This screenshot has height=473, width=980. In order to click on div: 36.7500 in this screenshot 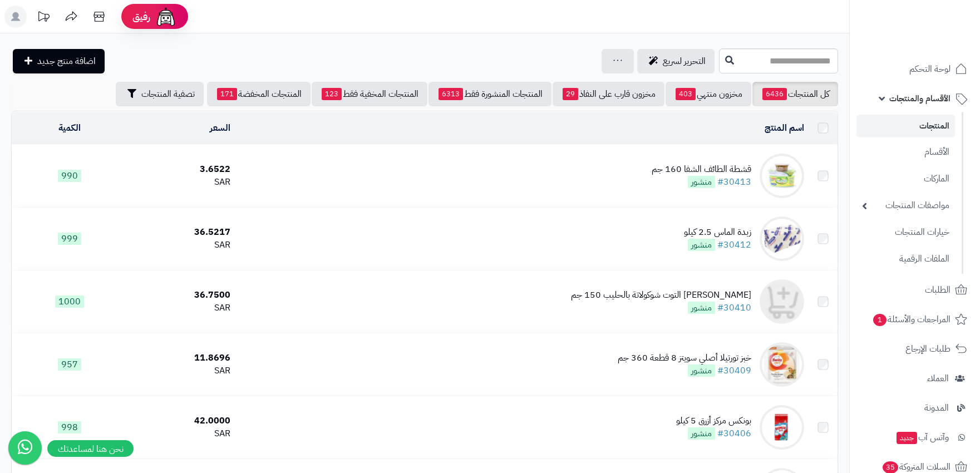, I will do `click(182, 295)`.